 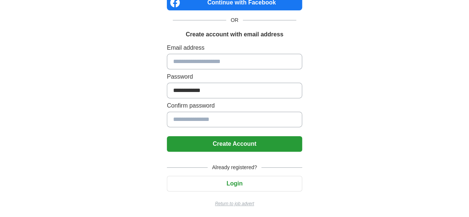 I want to click on a: Login, so click(x=234, y=183).